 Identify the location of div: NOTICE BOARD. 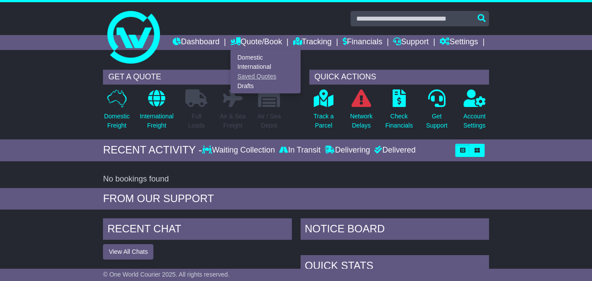
(395, 230).